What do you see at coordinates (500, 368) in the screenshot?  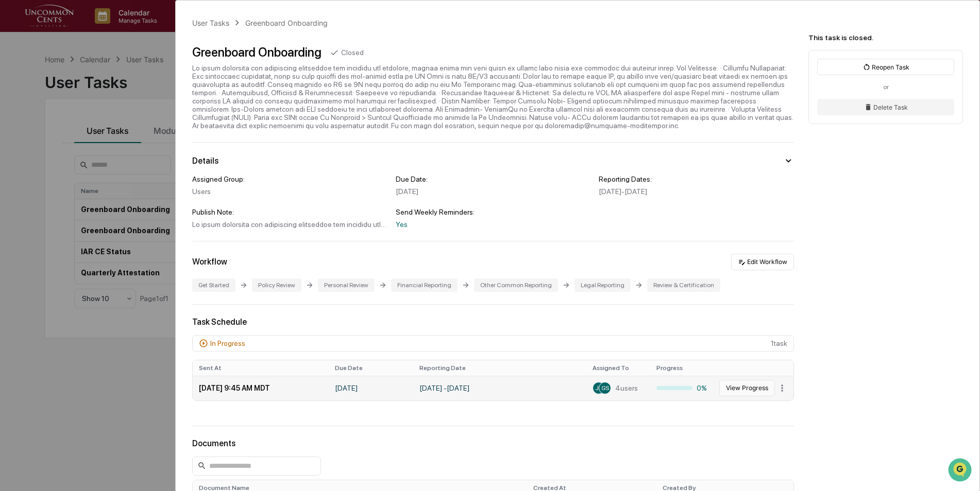 I see `th: Reporting Date` at bounding box center [500, 368].